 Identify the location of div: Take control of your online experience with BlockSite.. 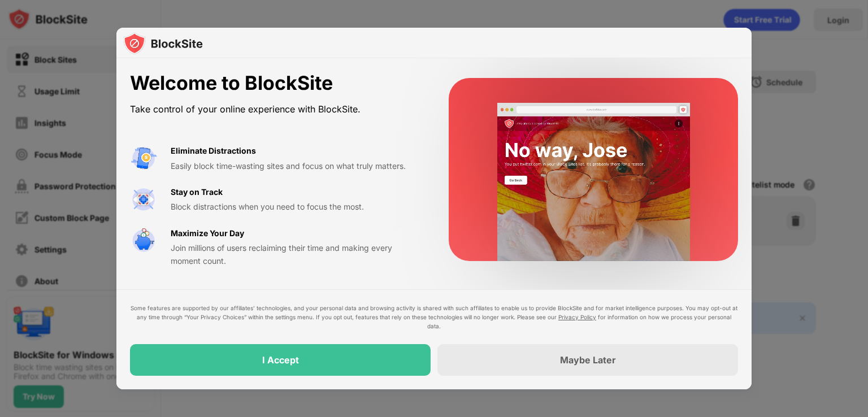
(276, 109).